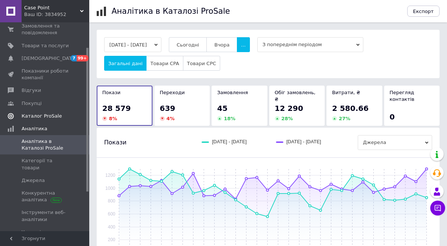  Describe the element at coordinates (57, 15) in the screenshot. I see `div: Ваш ID: 3834952` at that location.